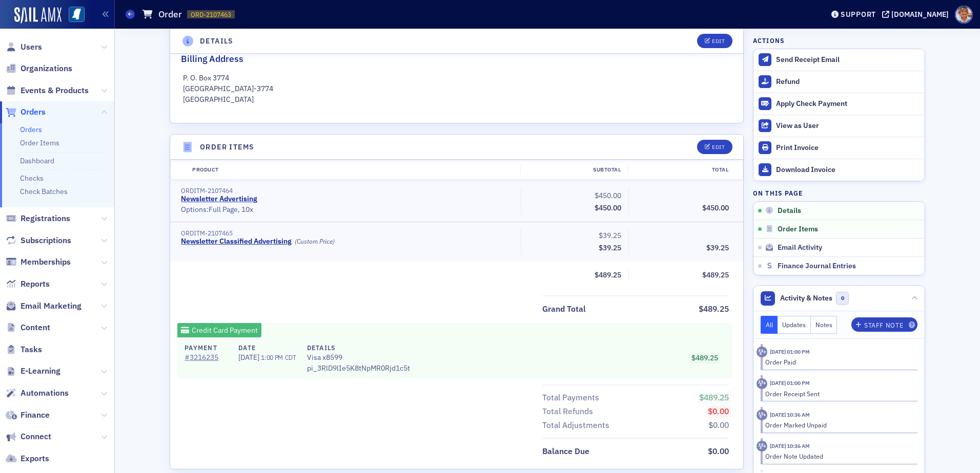  Describe the element at coordinates (36, 437) in the screenshot. I see `span: Connect` at that location.